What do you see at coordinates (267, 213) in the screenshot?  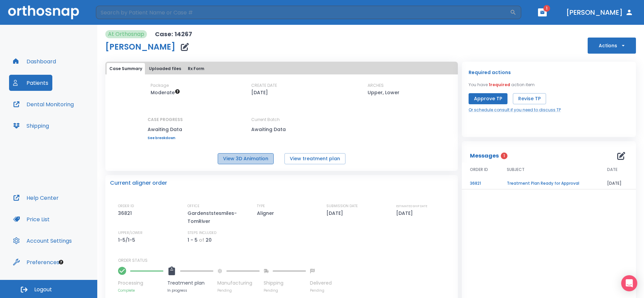 I see `p: Aligner` at bounding box center [267, 213].